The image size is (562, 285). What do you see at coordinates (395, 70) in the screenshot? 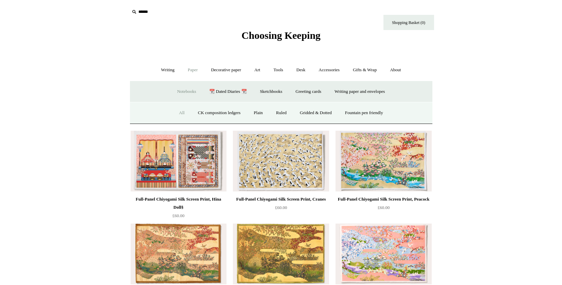
I see `a: About` at bounding box center [395, 70].